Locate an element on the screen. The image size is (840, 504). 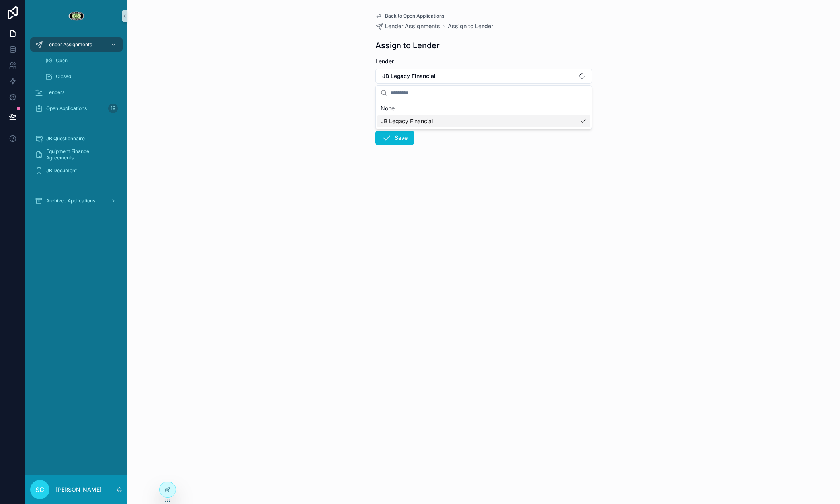
a: Back to Open Applications is located at coordinates (410, 16).